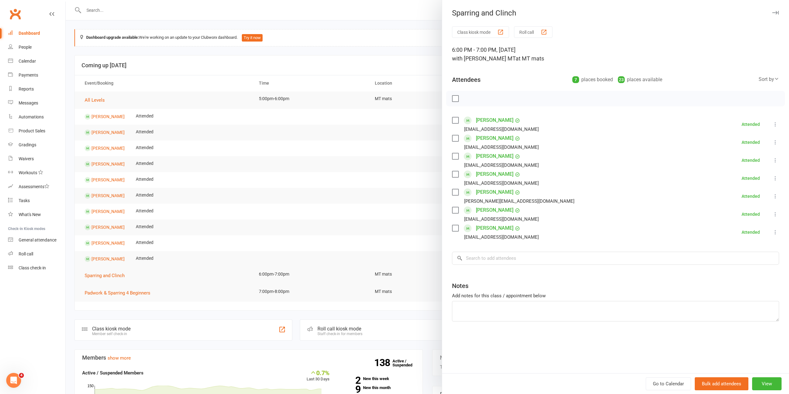 This screenshot has width=789, height=394. I want to click on div: Gradings, so click(27, 145).